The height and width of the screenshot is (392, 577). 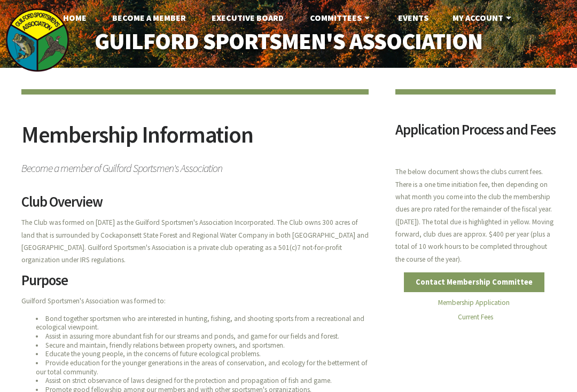 I want to click on h2: Application Process and Fees, so click(x=475, y=133).